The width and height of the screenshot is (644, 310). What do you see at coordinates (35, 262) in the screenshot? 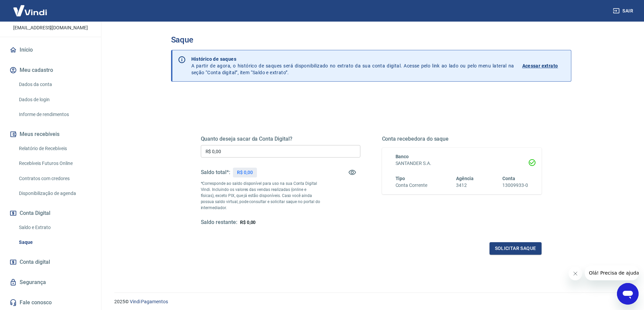
I see `span: Conta digital` at bounding box center [35, 262].